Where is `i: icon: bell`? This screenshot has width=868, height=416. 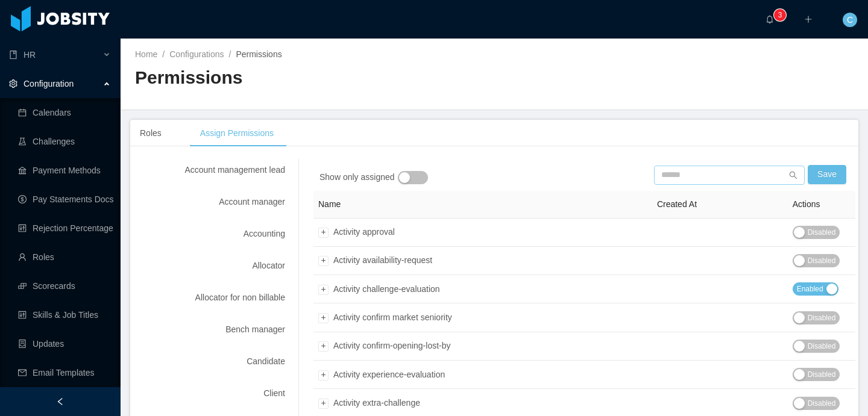 i: icon: bell is located at coordinates (770, 19).